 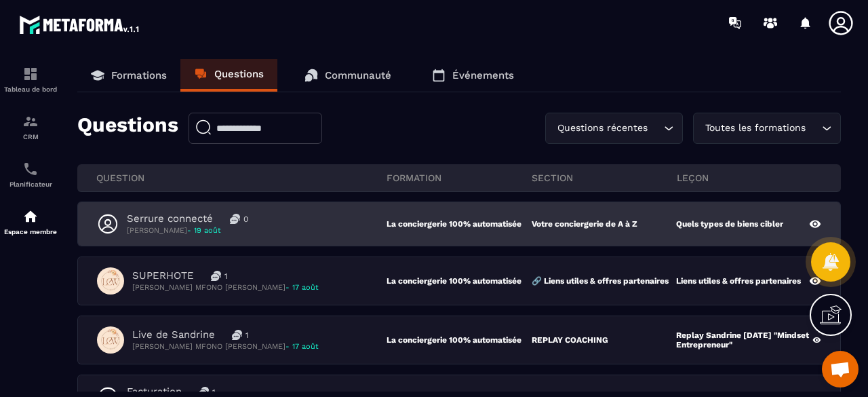 What do you see at coordinates (840, 369) in the screenshot?
I see `a: Ouvrir le chat` at bounding box center [840, 369].